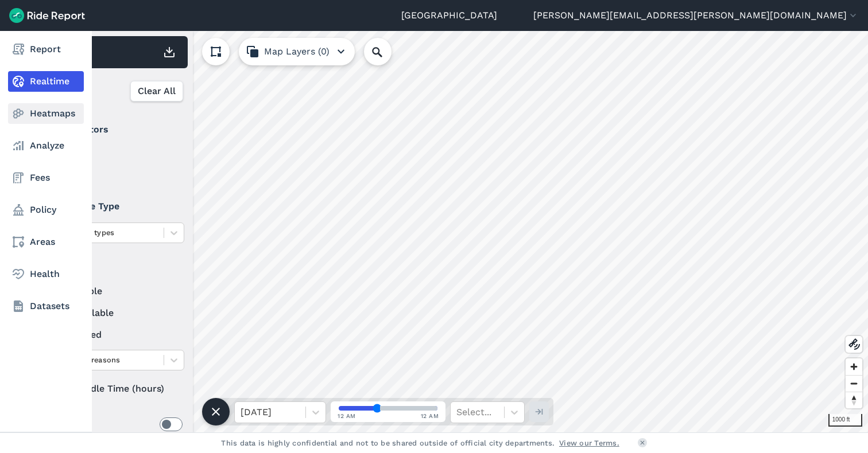  What do you see at coordinates (116, 313) in the screenshot?
I see `label: unavailable` at bounding box center [116, 313].